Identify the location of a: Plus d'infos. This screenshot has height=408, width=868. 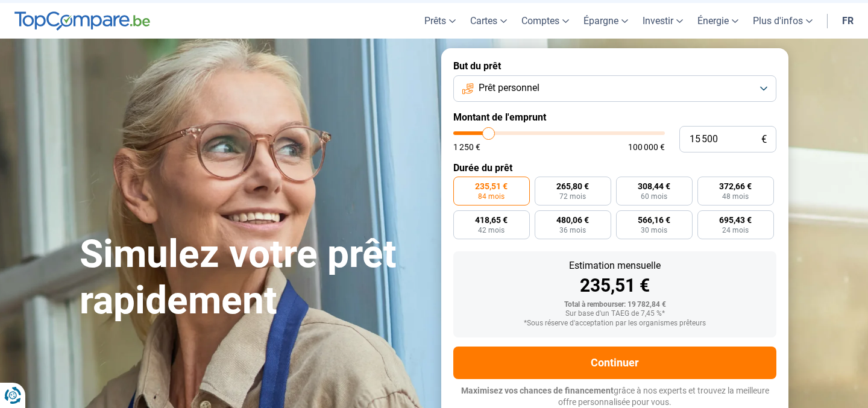
(782, 20).